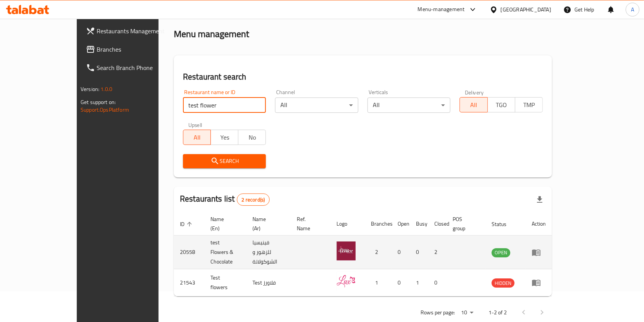 This screenshot has height=322, width=644. What do you see at coordinates (226, 252) in the screenshot?
I see `td: test Flowers & Chocolate` at bounding box center [226, 252].